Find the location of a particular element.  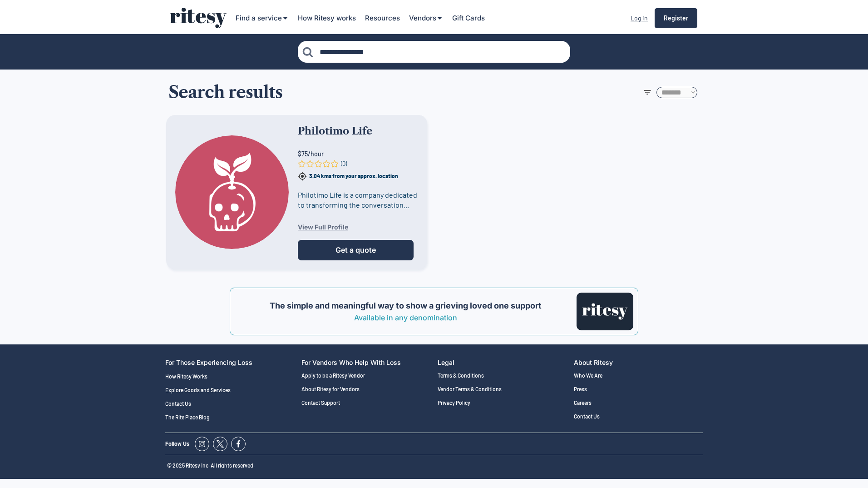

div: Gift Cards is located at coordinates (468, 18).